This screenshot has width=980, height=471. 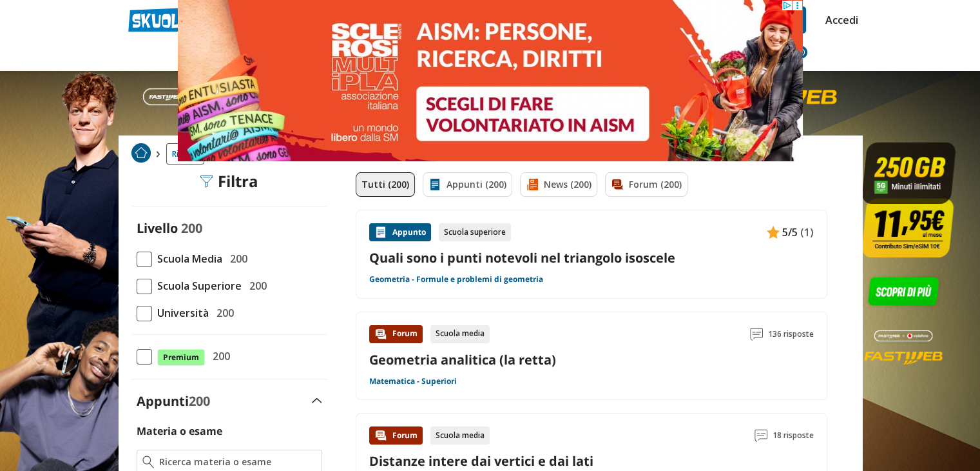 I want to click on a: Geometria - Formule e problemi di geometria, so click(x=457, y=279).